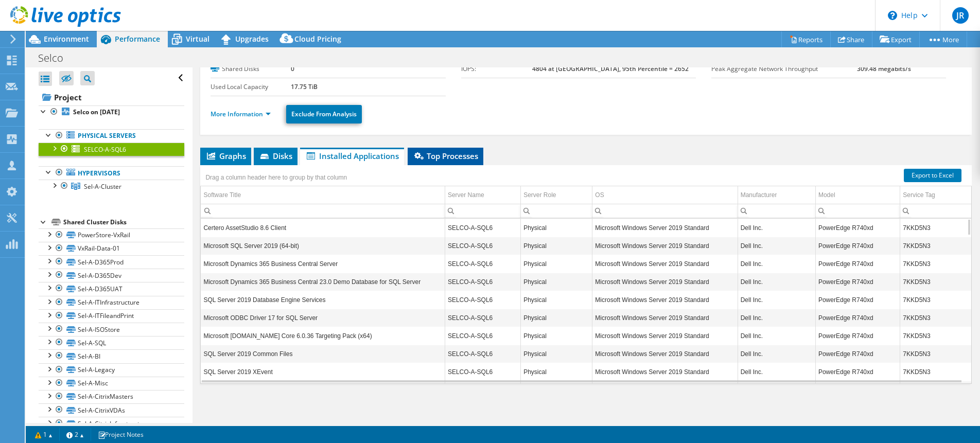  What do you see at coordinates (777, 211) in the screenshot?
I see `td: Column Manufacturer, Filter cell` at bounding box center [777, 211].